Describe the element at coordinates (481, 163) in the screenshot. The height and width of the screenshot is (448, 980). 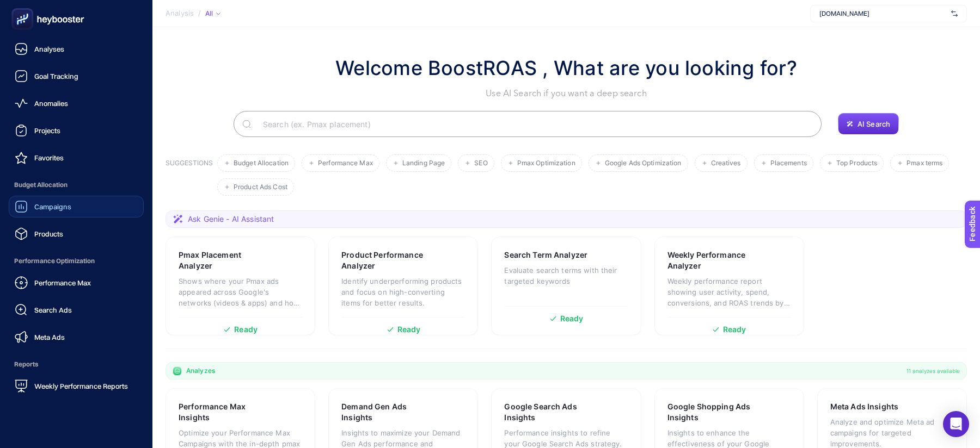
I see `span: SEO` at that location.